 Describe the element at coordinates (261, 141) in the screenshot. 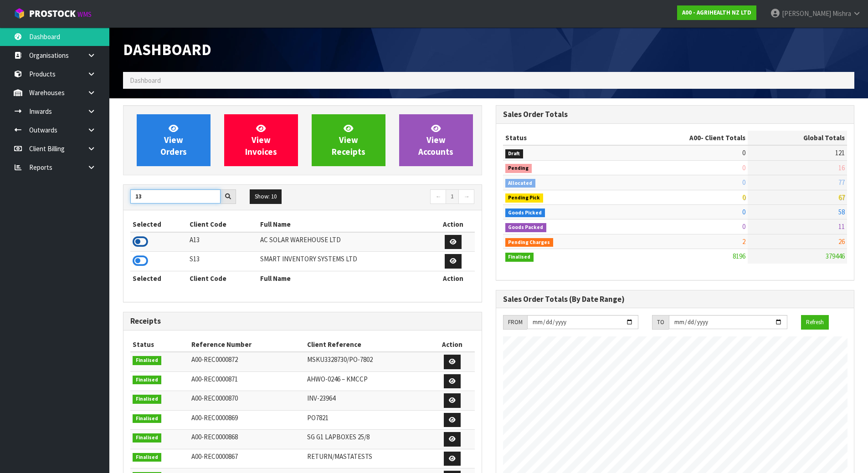

I see `a: ViewInvoices` at that location.